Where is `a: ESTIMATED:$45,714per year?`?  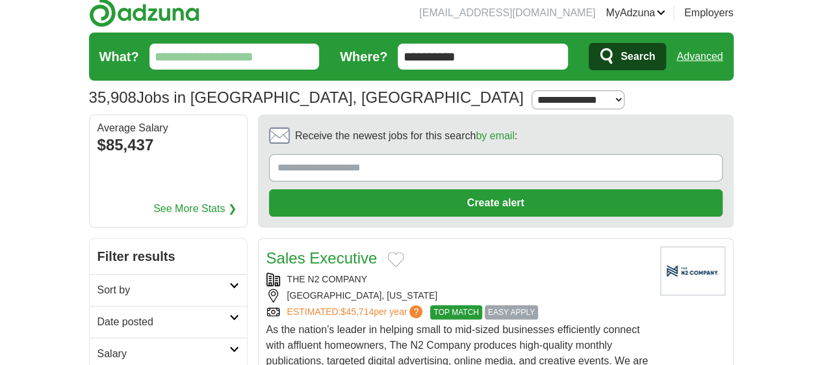
a: ESTIMATED:$45,714per year? is located at coordinates (356, 312).